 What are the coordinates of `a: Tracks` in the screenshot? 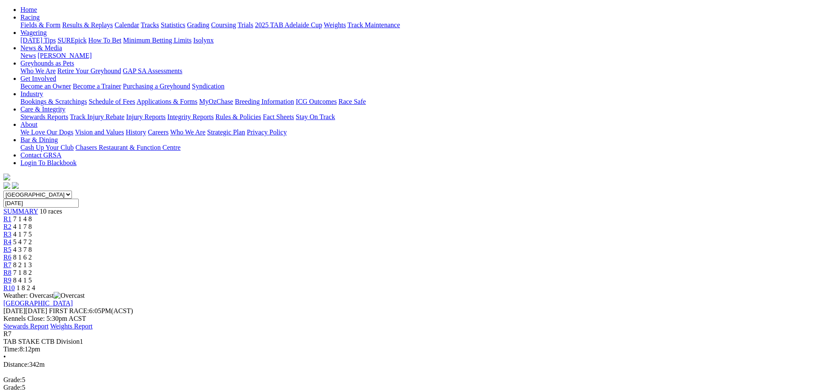 It's located at (150, 25).